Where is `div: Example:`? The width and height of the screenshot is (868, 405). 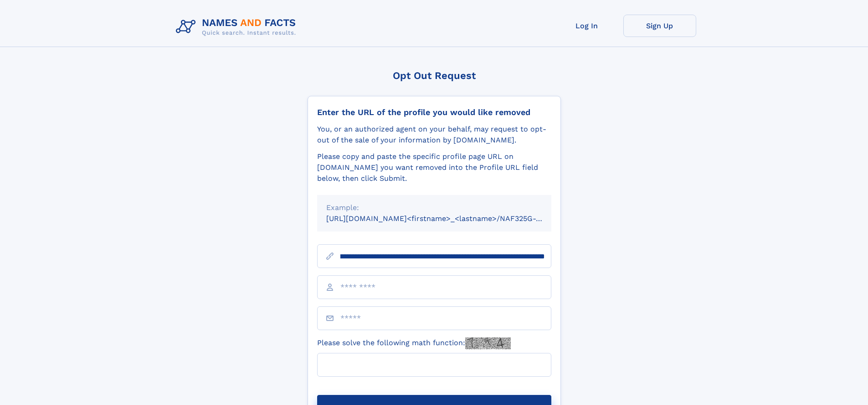 div: Example: is located at coordinates (434, 207).